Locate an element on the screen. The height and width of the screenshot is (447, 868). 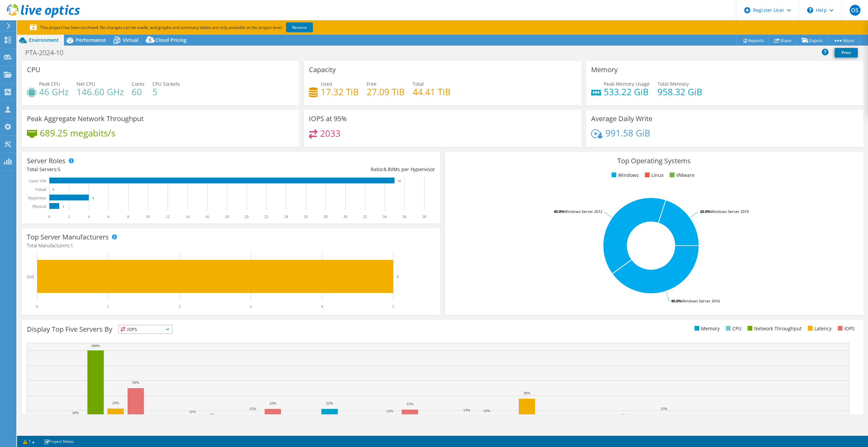
h4: 2033 is located at coordinates (331, 133).